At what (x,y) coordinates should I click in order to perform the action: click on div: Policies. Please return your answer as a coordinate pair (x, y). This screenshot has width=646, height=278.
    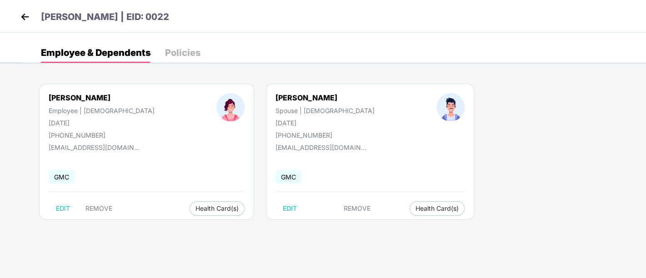
    Looking at the image, I should click on (183, 53).